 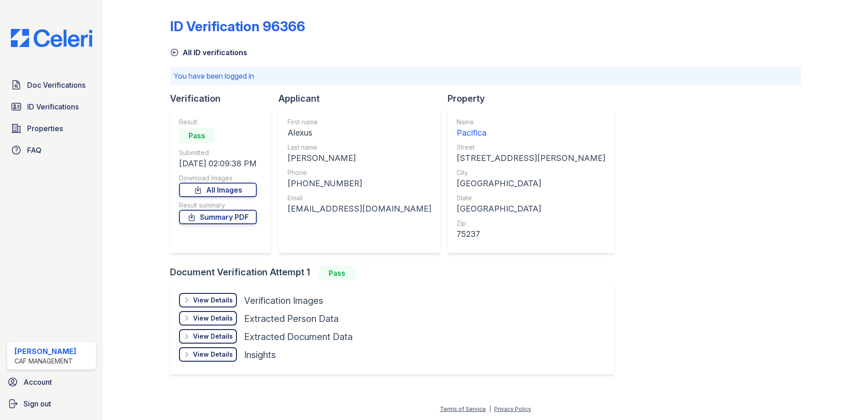 What do you see at coordinates (45, 361) in the screenshot?
I see `div: CAF Management` at bounding box center [45, 361].